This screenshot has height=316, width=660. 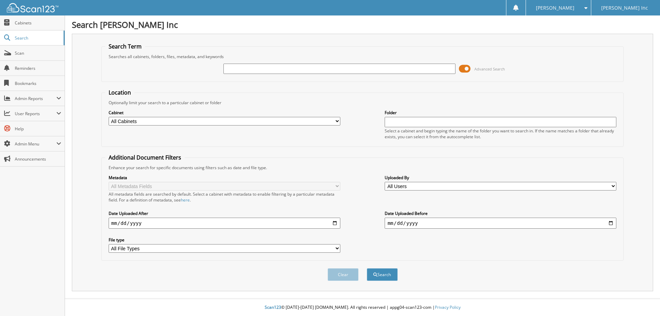 What do you see at coordinates (35, 144) in the screenshot?
I see `span: Admin Menu` at bounding box center [35, 144].